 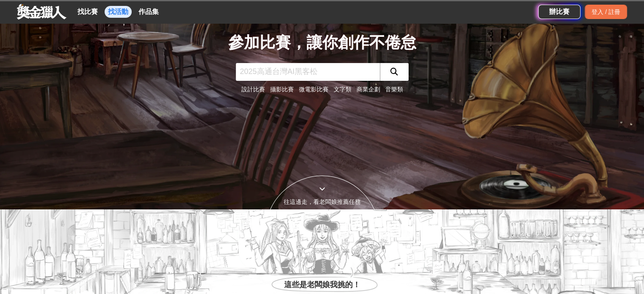 What do you see at coordinates (560, 12) in the screenshot?
I see `div: 辦比賽` at bounding box center [560, 12].